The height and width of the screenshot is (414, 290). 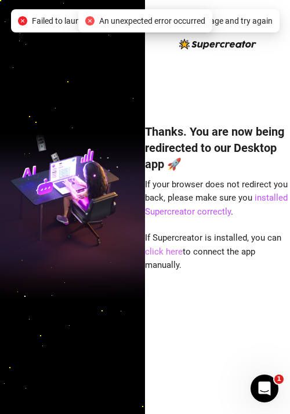 I want to click on a: installed Supercreator correctly, so click(x=216, y=205).